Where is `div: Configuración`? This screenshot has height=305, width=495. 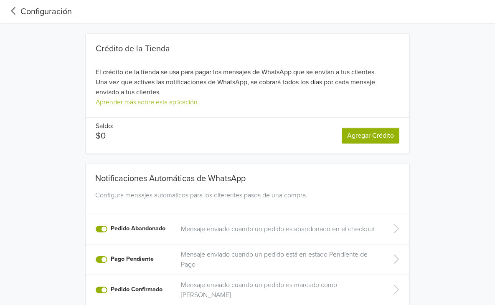
div: Configuración is located at coordinates (39, 12).